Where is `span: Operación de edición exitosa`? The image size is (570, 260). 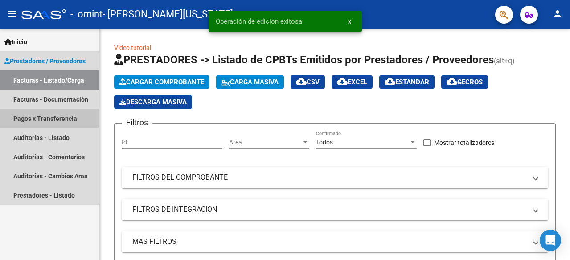
span: Operación de edición exitosa is located at coordinates (259, 21).